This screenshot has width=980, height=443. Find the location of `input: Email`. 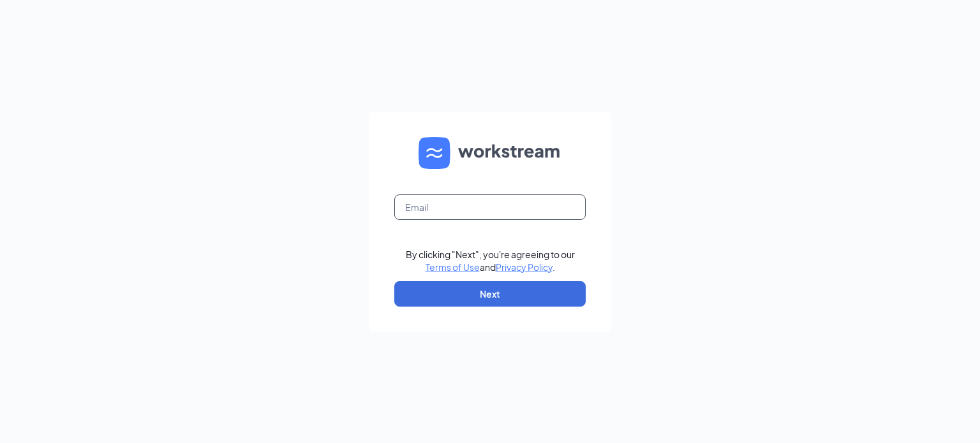

input: Email is located at coordinates (490, 207).